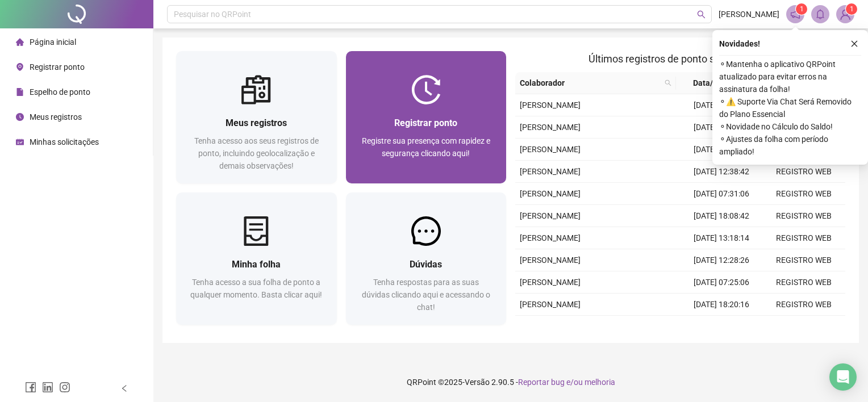 The image size is (868, 402). What do you see at coordinates (740, 44) in the screenshot?
I see `span: Novidades !` at bounding box center [740, 44].